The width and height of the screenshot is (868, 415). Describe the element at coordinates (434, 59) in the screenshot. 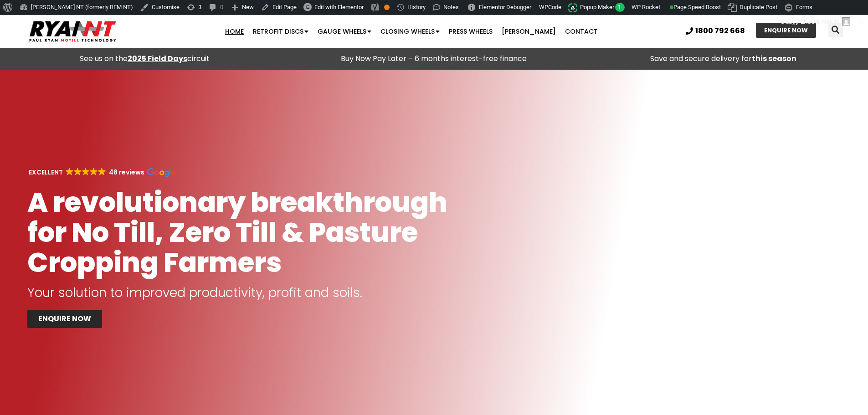

I see `p: Buy Now Pay Later – 6 months interest-free finance` at that location.